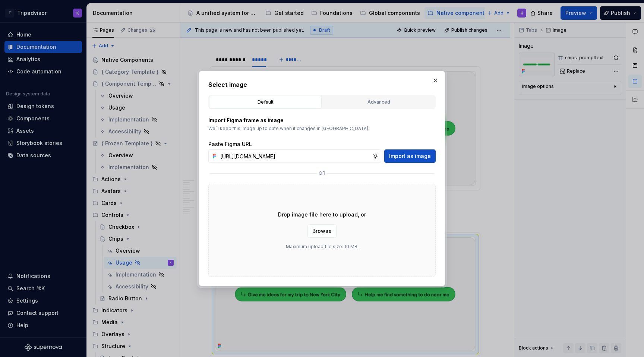  Describe the element at coordinates (322, 231) in the screenshot. I see `span: Browse` at that location.